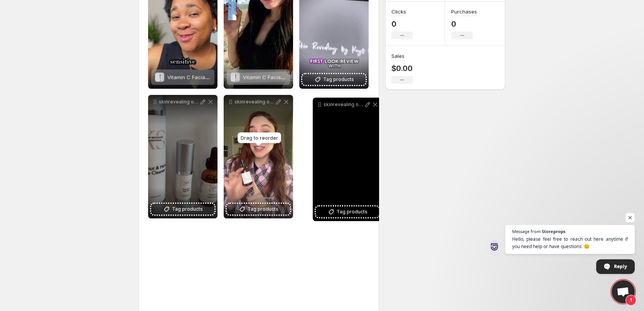  I want to click on span: Message from, so click(527, 231).